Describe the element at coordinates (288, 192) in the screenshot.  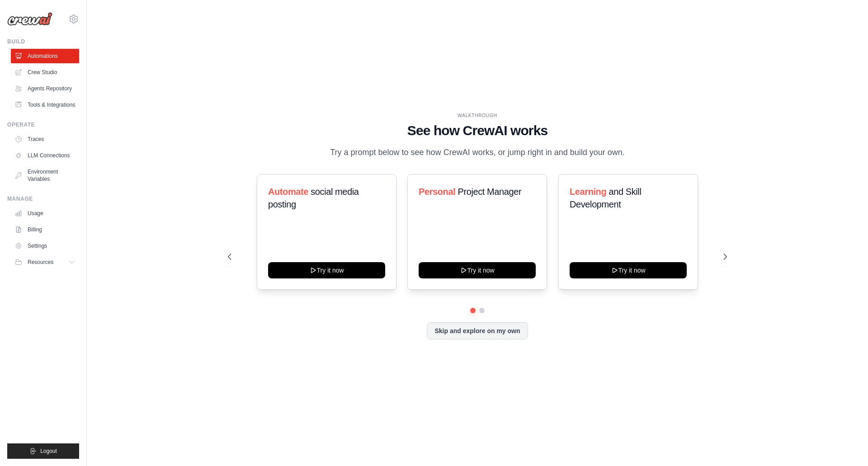
I see `span: Automate` at that location.